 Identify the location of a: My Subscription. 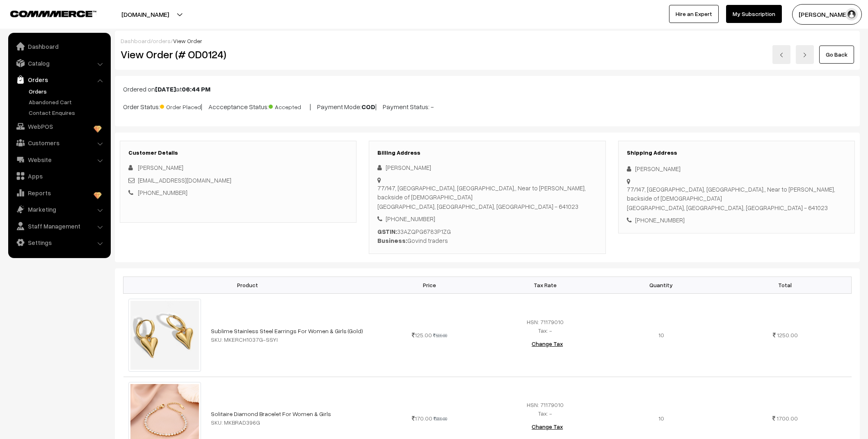
(754, 14).